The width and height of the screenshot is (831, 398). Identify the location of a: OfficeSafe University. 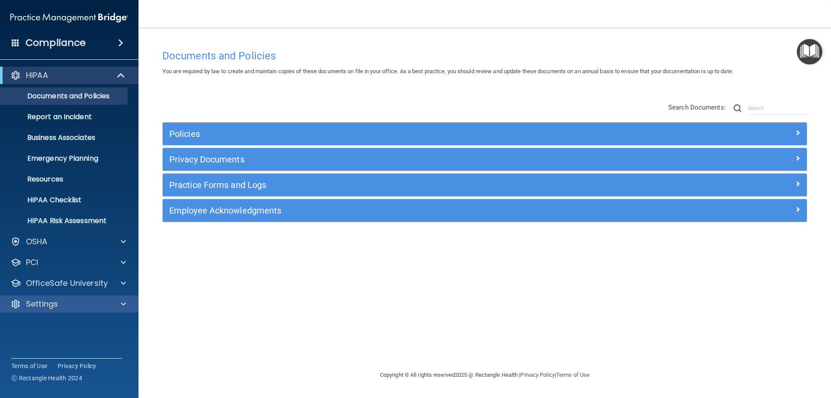
(68, 283).